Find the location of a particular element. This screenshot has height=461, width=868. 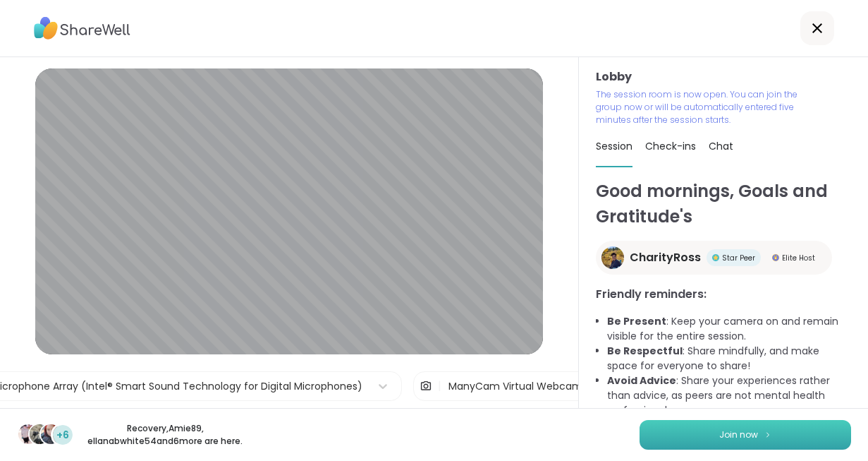

span: +6 is located at coordinates (63, 435).